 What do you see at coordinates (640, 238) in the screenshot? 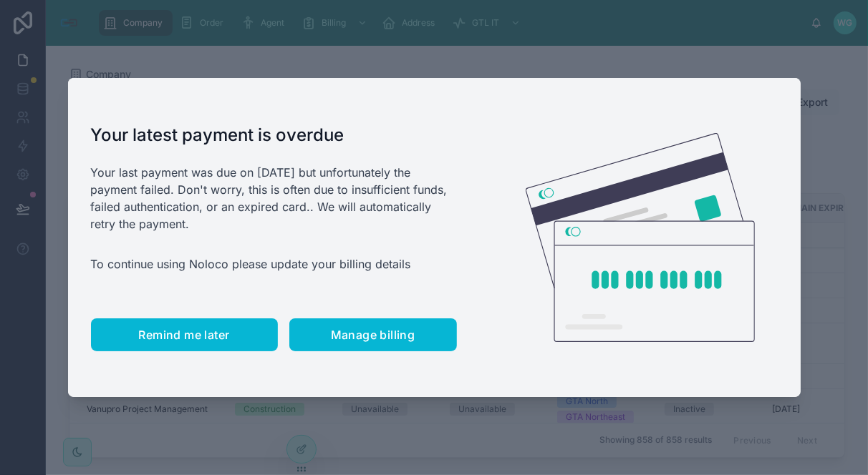
I see `img: Credit card illustration` at bounding box center [640, 238].